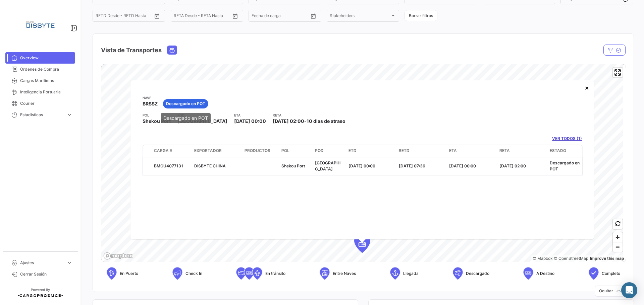 The height and width of the screenshot is (305, 644). I want to click on button: Zoom in, so click(617, 237).